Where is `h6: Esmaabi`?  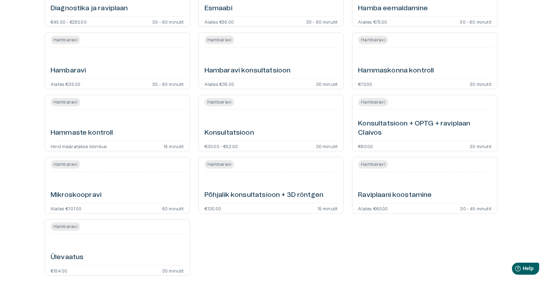 h6: Esmaabi is located at coordinates (218, 8).